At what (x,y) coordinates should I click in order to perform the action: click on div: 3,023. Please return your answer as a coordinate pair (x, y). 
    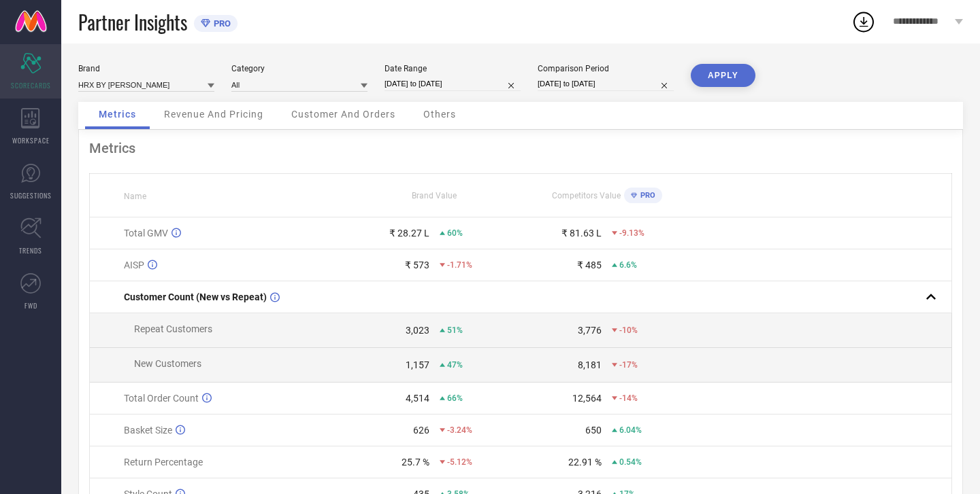
    Looking at the image, I should click on (417, 330).